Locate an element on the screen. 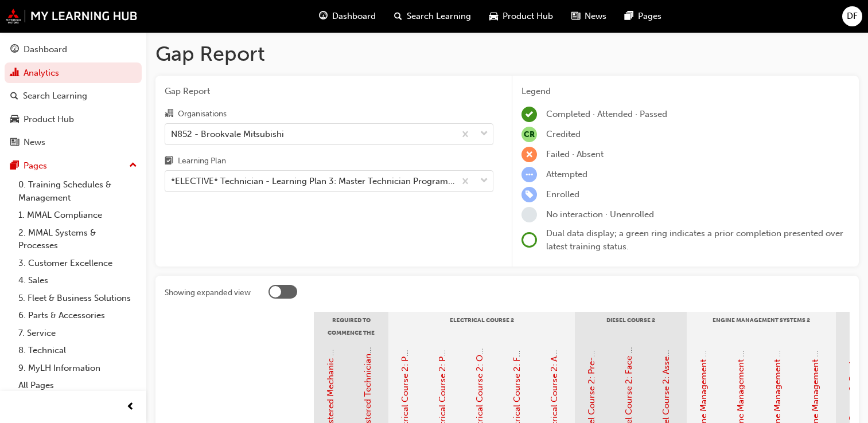 This screenshot has height=423, width=868. span: Attempted is located at coordinates (567, 174).